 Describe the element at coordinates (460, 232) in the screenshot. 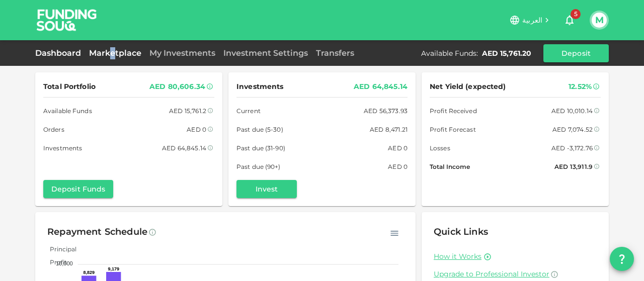

I see `span: Quick Links` at that location.